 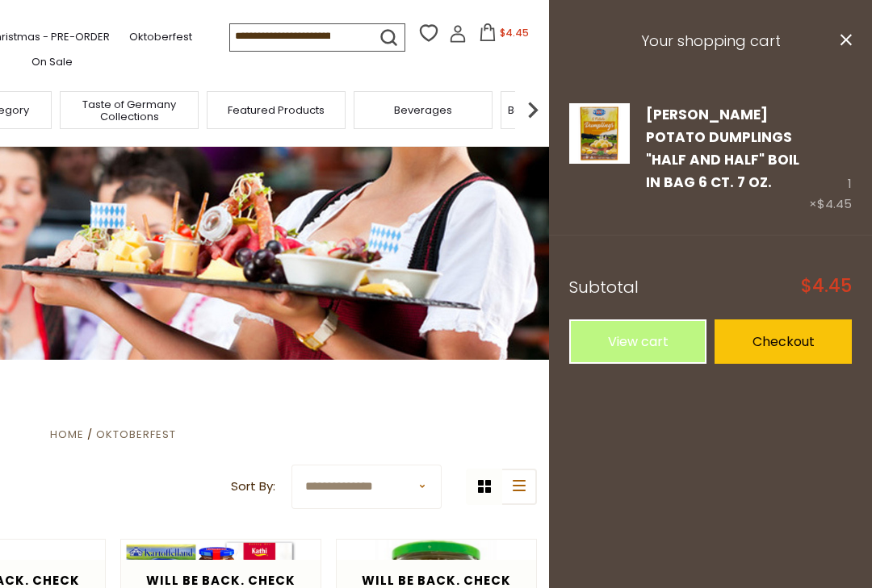 What do you see at coordinates (604, 288) in the screenshot?
I see `span: Subtotal` at bounding box center [604, 288].